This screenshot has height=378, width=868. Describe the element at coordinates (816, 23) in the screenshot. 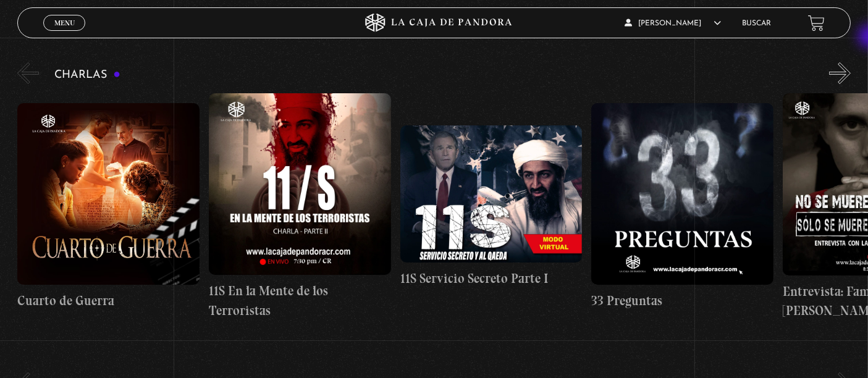

I see `a: View your shopping cart` at that location.